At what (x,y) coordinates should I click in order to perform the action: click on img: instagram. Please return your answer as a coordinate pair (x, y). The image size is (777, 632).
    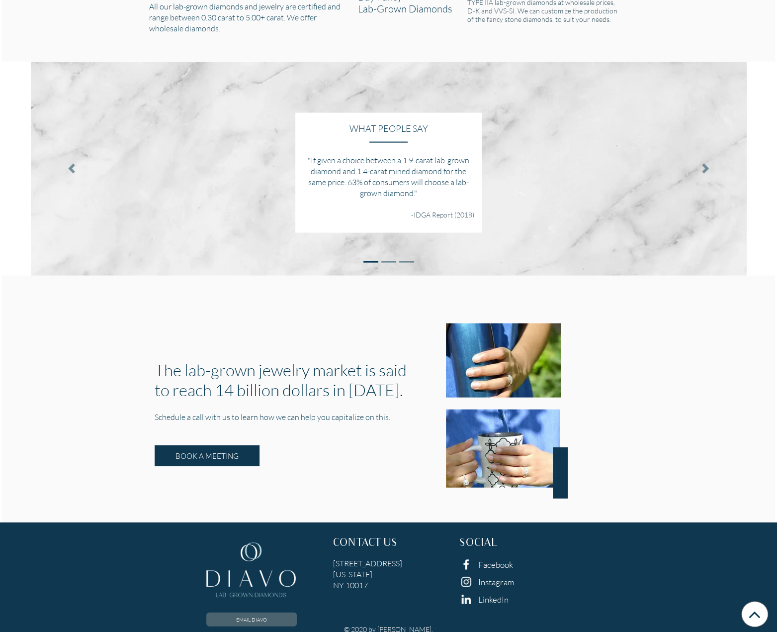
    Looking at the image, I should click on (466, 581).